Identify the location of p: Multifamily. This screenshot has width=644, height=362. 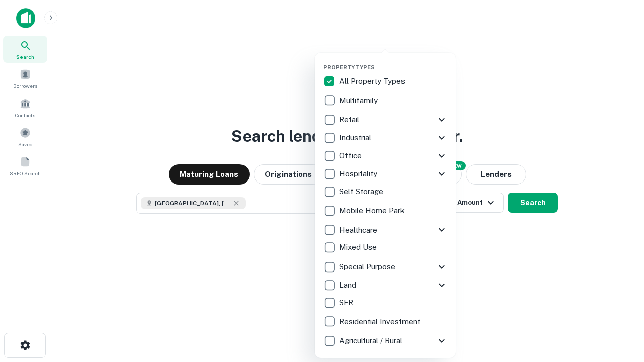
(359, 101).